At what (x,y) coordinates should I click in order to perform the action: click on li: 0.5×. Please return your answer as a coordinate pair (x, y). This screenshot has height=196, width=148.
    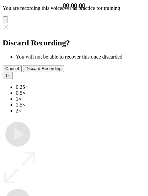
    Looking at the image, I should click on (81, 93).